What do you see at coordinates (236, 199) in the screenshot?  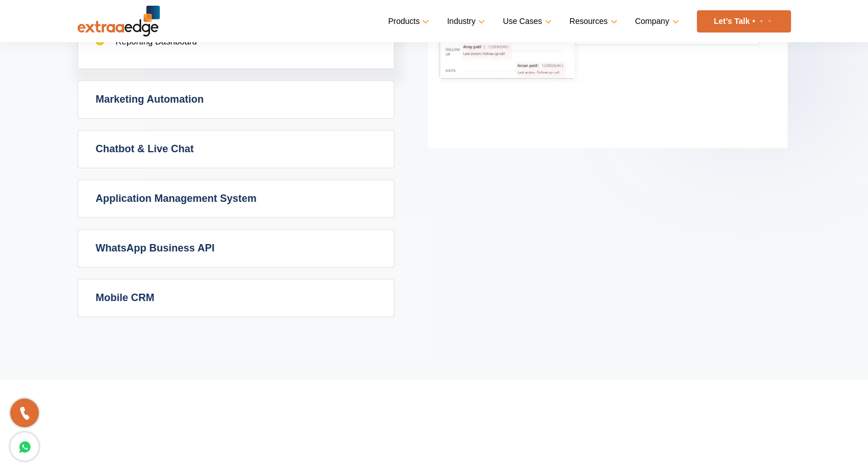 I see `a: Application Management System` at bounding box center [236, 199].